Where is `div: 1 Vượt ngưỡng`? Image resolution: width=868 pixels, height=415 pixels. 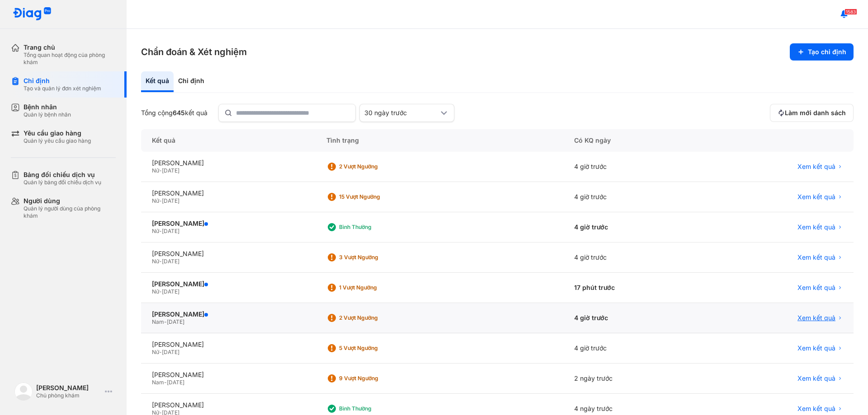
div: 1 Vượt ngưỡng is located at coordinates (375, 288).